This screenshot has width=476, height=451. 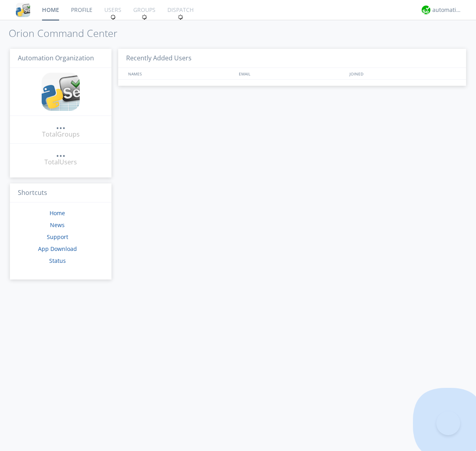 I want to click on div: automation+atlas, so click(x=447, y=10).